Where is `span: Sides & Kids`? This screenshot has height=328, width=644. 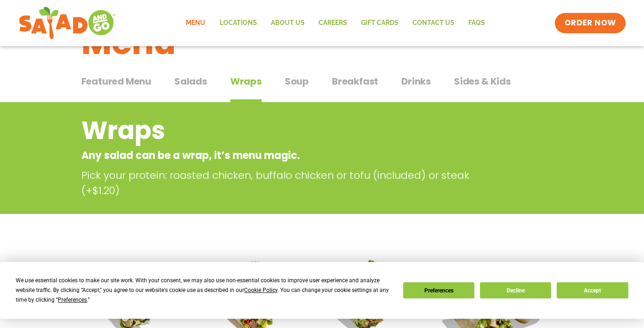 span: Sides & Kids is located at coordinates (482, 81).